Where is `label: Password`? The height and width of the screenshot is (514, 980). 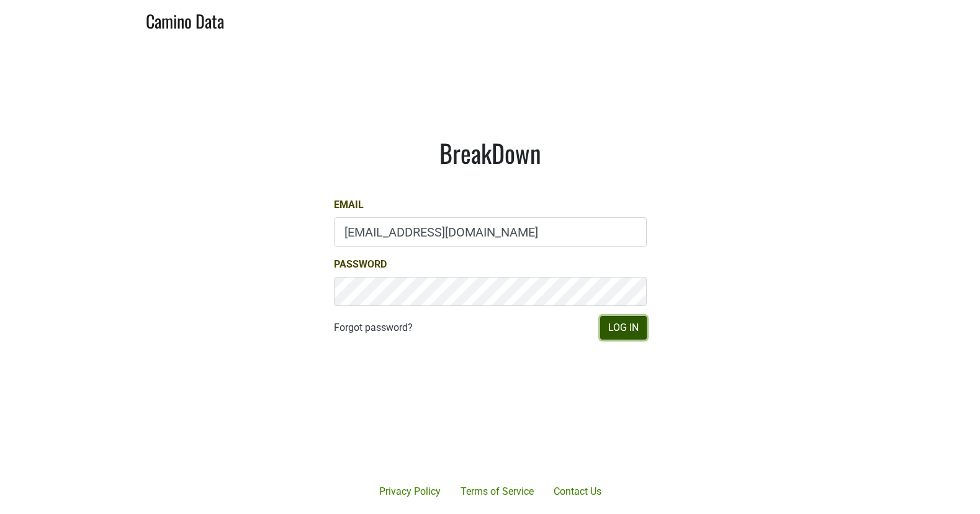 label: Password is located at coordinates (360, 264).